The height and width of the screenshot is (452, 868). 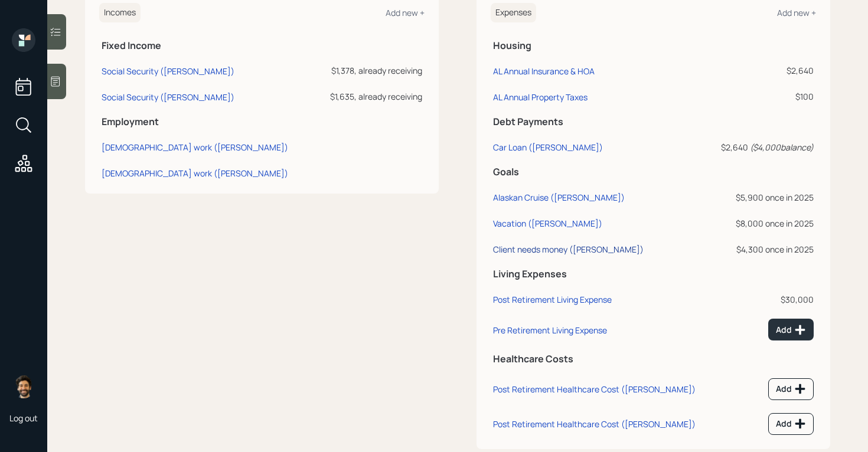 What do you see at coordinates (653, 274) in the screenshot?
I see `h5: Living Expenses` at bounding box center [653, 274].